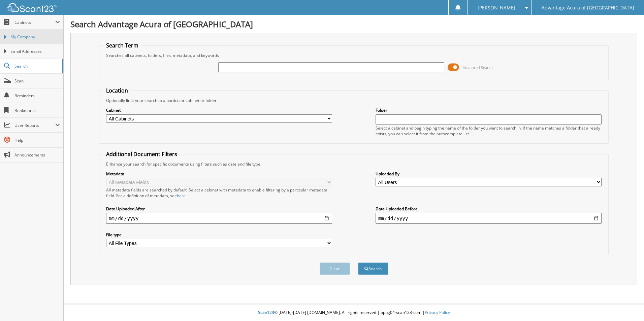 The height and width of the screenshot is (321, 644). Describe the element at coordinates (335, 269) in the screenshot. I see `button: Clear` at that location.